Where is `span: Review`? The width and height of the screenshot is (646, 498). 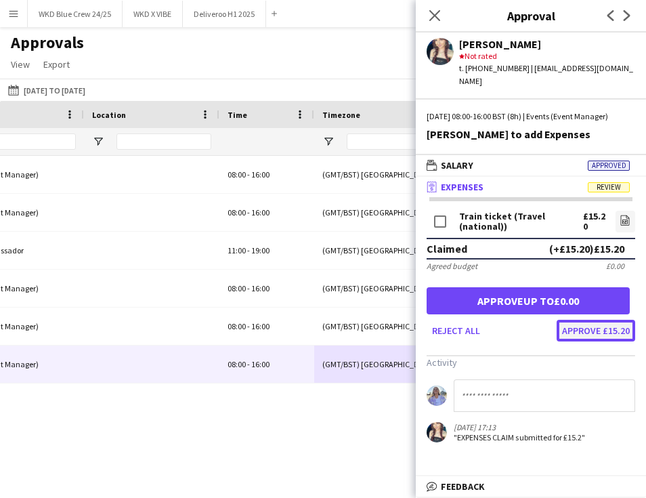
span: Review is located at coordinates (609, 187).